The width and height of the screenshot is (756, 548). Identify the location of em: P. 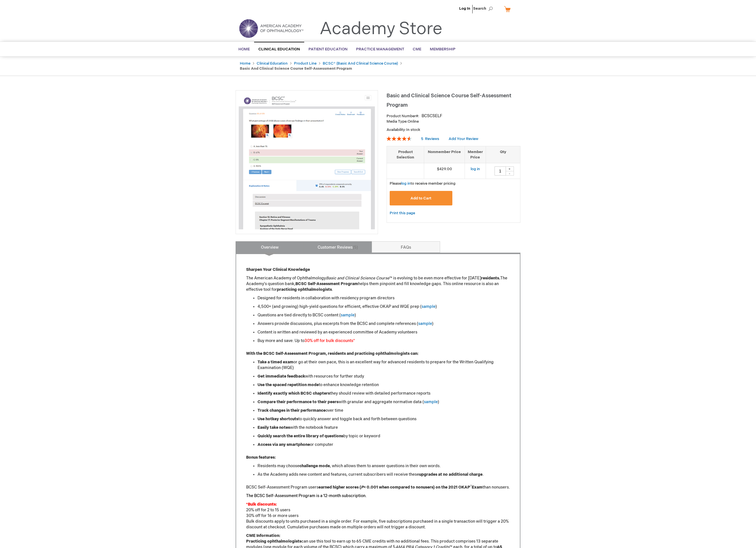
(362, 487).